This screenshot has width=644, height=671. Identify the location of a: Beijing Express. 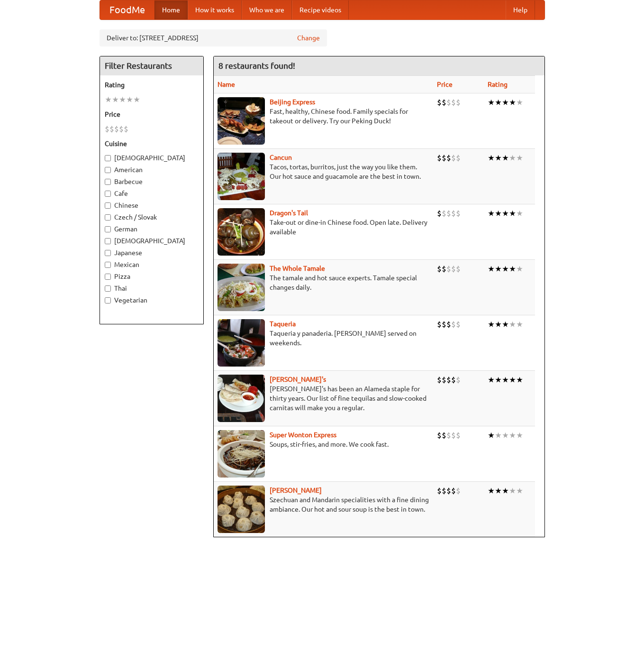
(293, 102).